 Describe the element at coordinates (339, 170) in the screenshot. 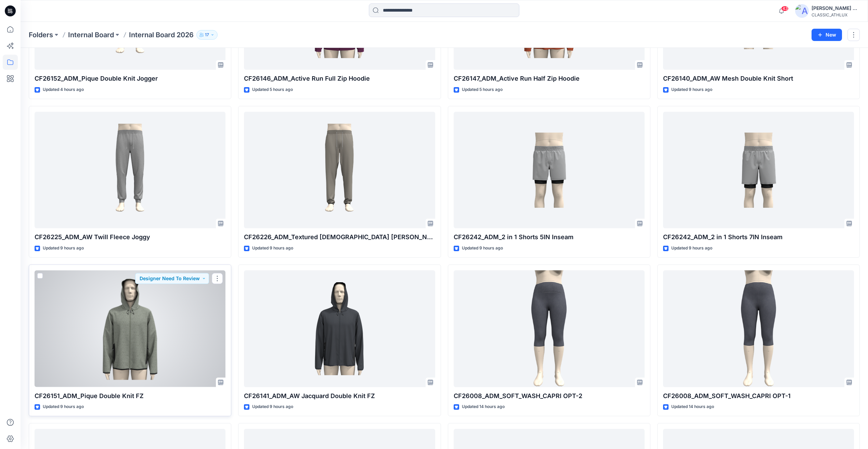

I see `a: CF26226_ADM_Textured French Terry Jogger` at that location.